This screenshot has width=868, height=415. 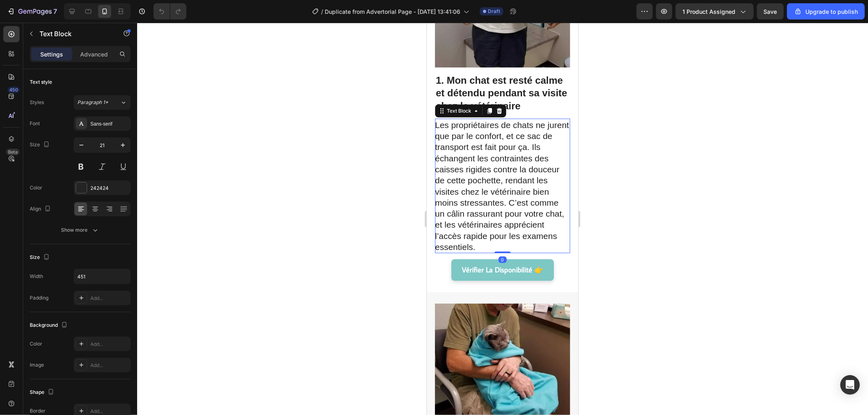 What do you see at coordinates (43, 393) in the screenshot?
I see `div: Shape` at bounding box center [43, 393].